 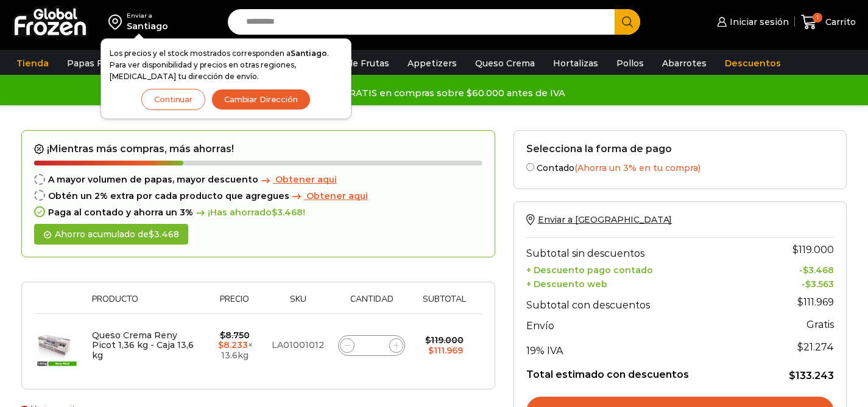 I want to click on bdi: 8.750, so click(x=234, y=335).